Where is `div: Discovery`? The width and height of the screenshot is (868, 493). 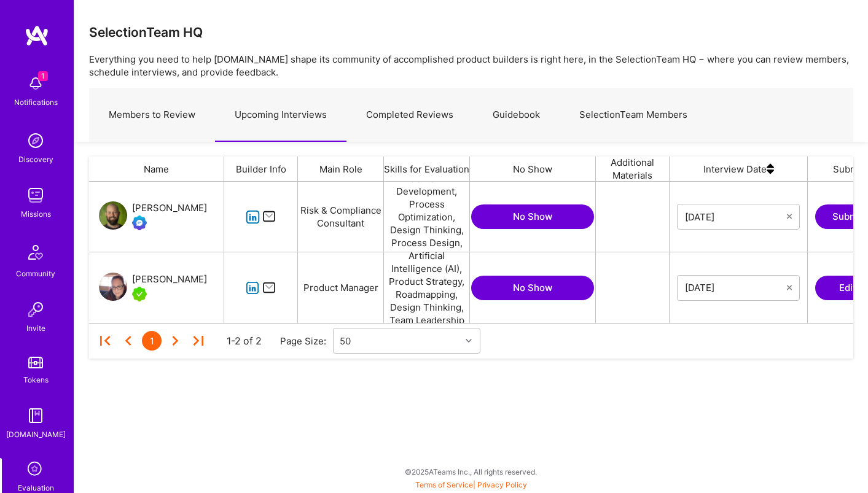
div: Discovery is located at coordinates (36, 159).